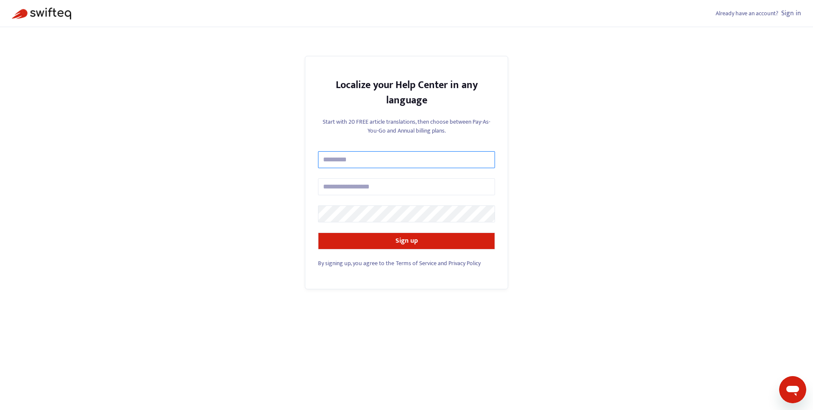 The height and width of the screenshot is (410, 813). I want to click on span: By signing up, you agree to the, so click(356, 263).